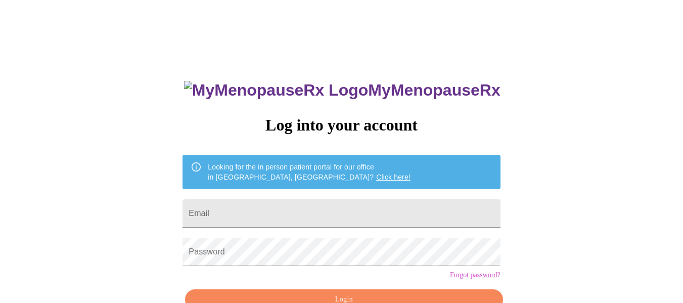 Image resolution: width=683 pixels, height=303 pixels. I want to click on img: MyMenopauseRx Logo, so click(276, 90).